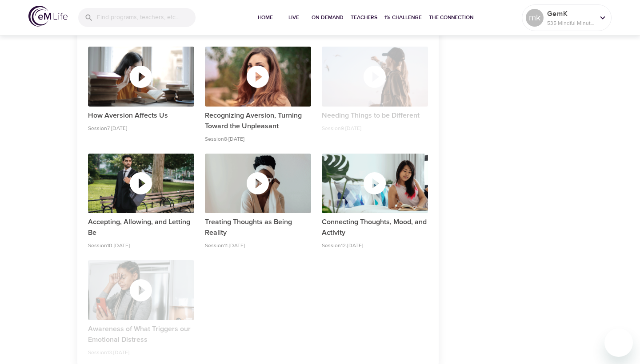 This screenshot has width=640, height=364. I want to click on p: How Aversion Affects Us, so click(141, 115).